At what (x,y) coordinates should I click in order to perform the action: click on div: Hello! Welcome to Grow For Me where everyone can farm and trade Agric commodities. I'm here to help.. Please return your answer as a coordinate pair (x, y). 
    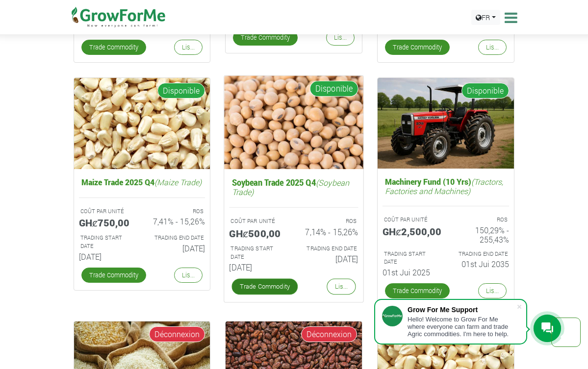
    Looking at the image, I should click on (462, 326).